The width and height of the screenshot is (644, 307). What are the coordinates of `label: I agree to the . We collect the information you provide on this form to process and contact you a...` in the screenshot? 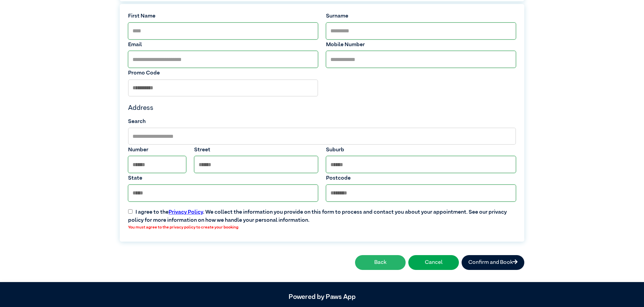 It's located at (322, 218).